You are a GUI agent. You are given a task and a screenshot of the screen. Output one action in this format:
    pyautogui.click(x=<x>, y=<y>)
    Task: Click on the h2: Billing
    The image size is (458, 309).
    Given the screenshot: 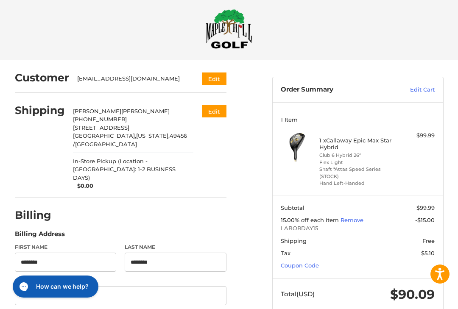 What is the action you would take?
    pyautogui.click(x=39, y=215)
    